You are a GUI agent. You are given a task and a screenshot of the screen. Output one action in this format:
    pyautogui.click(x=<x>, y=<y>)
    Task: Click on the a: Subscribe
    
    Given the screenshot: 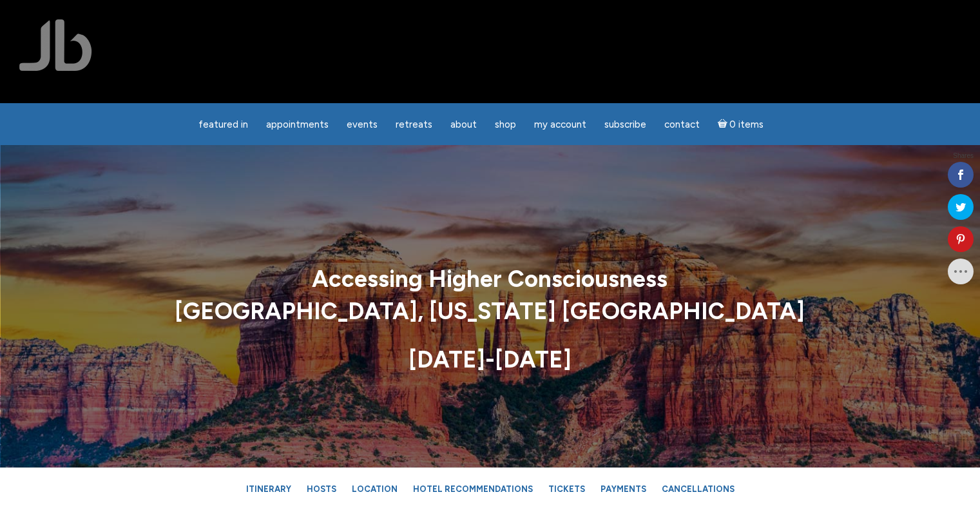 What is the action you would take?
    pyautogui.click(x=625, y=124)
    